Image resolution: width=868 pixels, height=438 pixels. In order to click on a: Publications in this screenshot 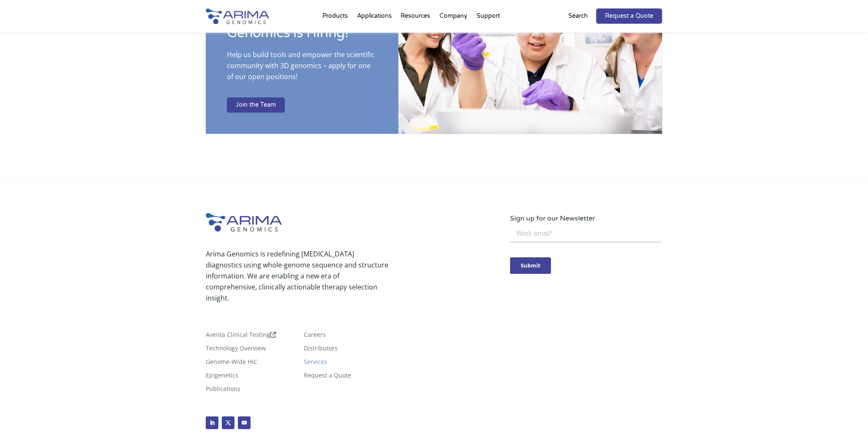, I will do `click(223, 390)`.